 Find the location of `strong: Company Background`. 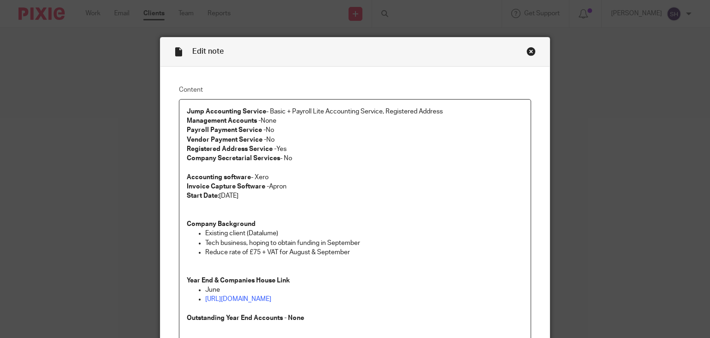

strong: Company Background is located at coordinates (221, 224).